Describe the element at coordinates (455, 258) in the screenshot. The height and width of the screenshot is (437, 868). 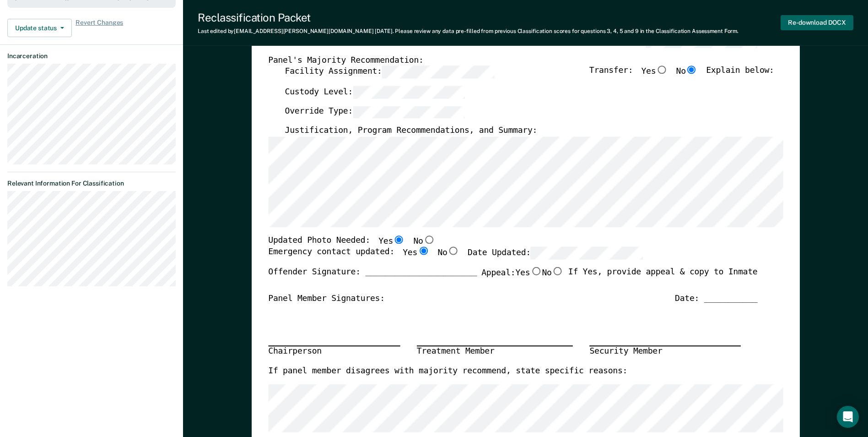
I see `div: Emergency contact updated:` at that location.